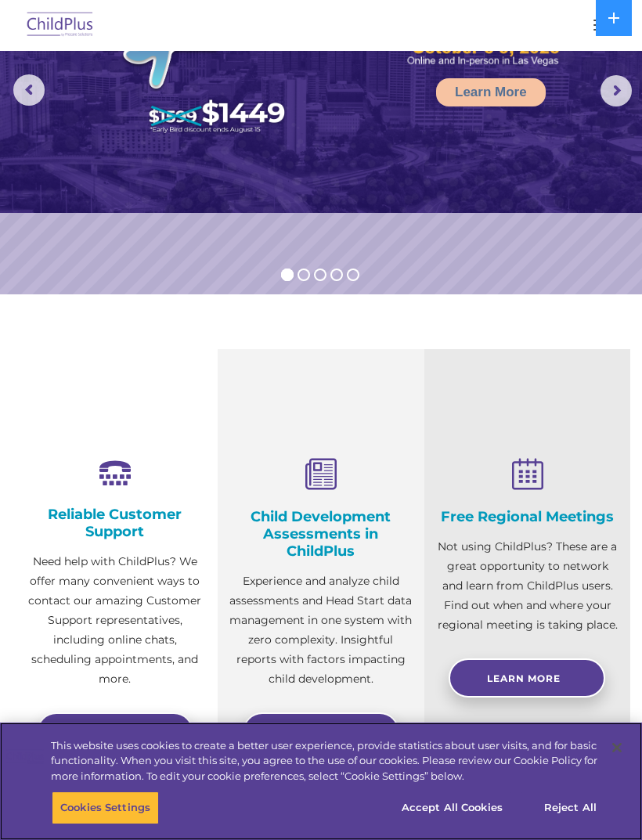 The width and height of the screenshot is (642, 840). What do you see at coordinates (321, 630) in the screenshot?
I see `p: Experience and analyze child assessments and Head Start data management in one system with zero c...` at bounding box center [321, 630].